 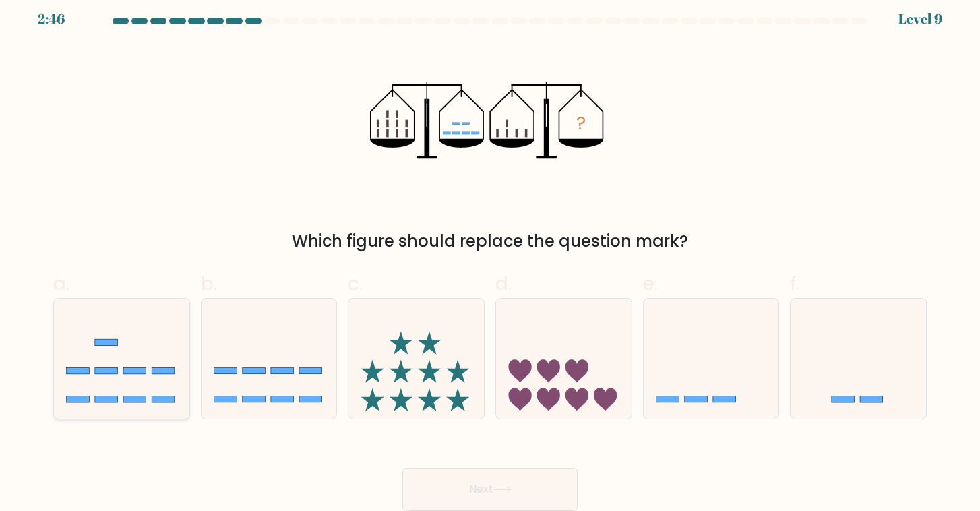 I want to click on span: a., so click(x=62, y=283).